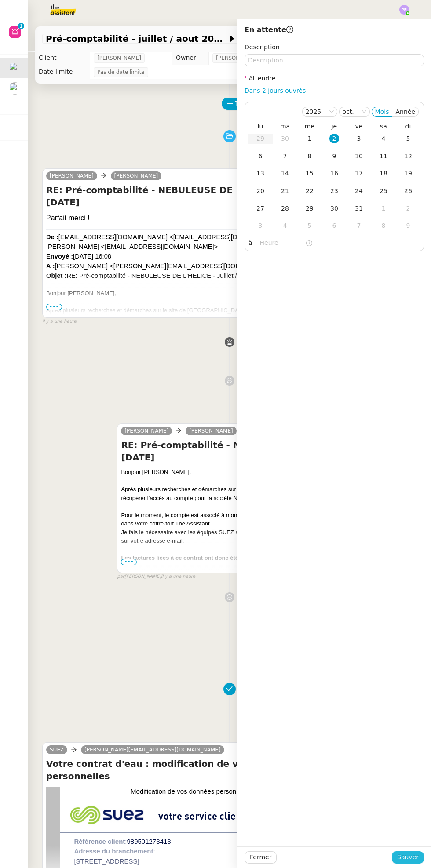 The height and width of the screenshot is (868, 431). What do you see at coordinates (408, 139) in the screenshot?
I see `td: 05/10/2025` at bounding box center [408, 139].